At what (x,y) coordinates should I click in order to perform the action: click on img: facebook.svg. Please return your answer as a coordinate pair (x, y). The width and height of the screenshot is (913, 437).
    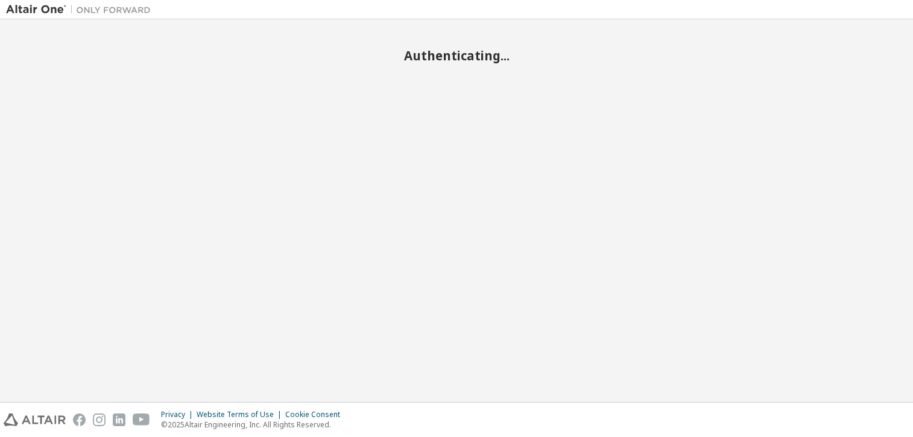
    Looking at the image, I should click on (79, 419).